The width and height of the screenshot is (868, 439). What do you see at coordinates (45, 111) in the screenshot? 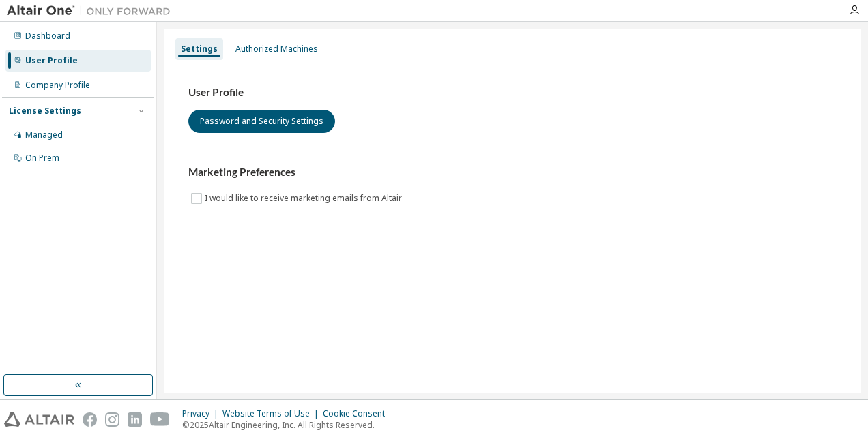
I see `div: License Settings` at bounding box center [45, 111].